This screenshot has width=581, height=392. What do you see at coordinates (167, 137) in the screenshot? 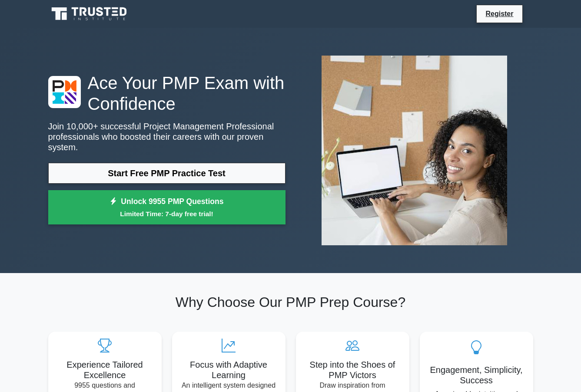
I see `p: Join 10,000+ successful Project Management Professional professionals who boosted their careers w...` at bounding box center [167, 137].